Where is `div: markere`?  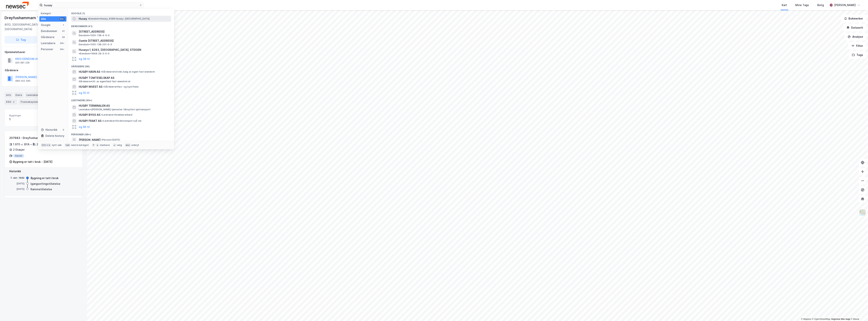
div: markere is located at coordinates (105, 145).